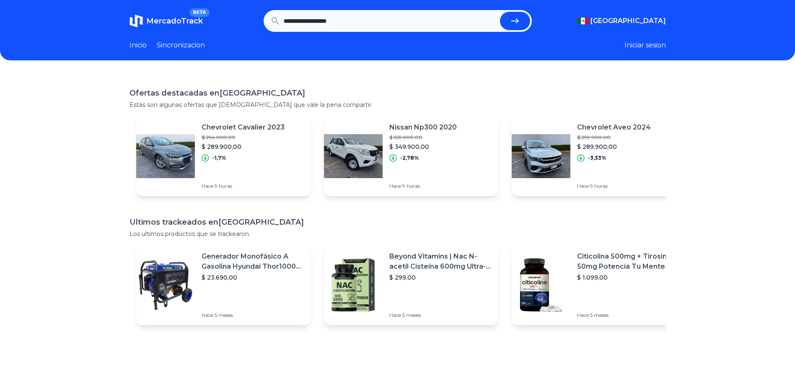  What do you see at coordinates (628, 277) in the screenshot?
I see `p: $ 1.099,00` at bounding box center [628, 277].